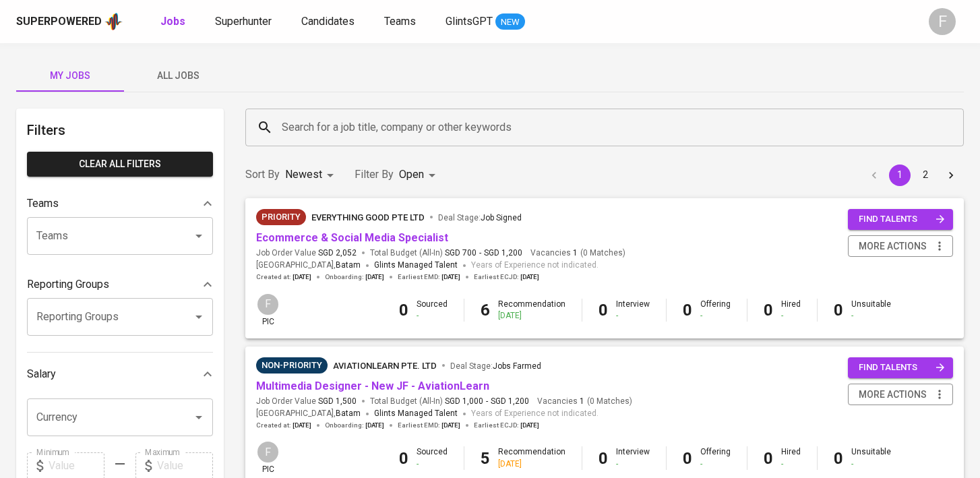 This screenshot has width=980, height=478. What do you see at coordinates (416, 413) in the screenshot?
I see `span: Glints Managed Talent` at bounding box center [416, 413].